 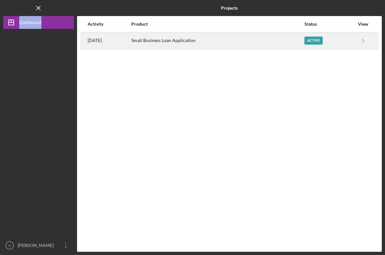 What do you see at coordinates (363, 24) in the screenshot?
I see `div: View` at bounding box center [363, 24].